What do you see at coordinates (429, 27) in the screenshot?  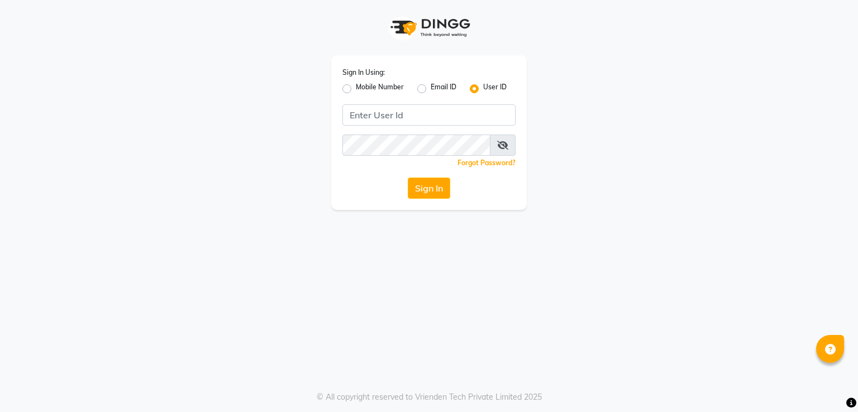 I see `img: logo1.svg` at bounding box center [429, 27].